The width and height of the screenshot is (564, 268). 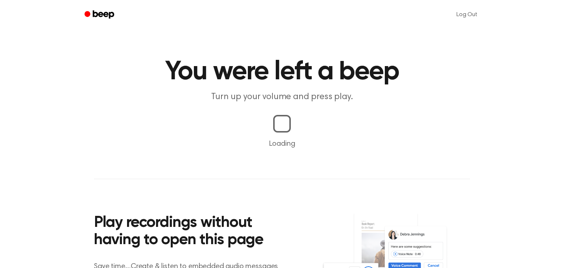 What do you see at coordinates (100, 15) in the screenshot?
I see `a: Beep` at bounding box center [100, 15].